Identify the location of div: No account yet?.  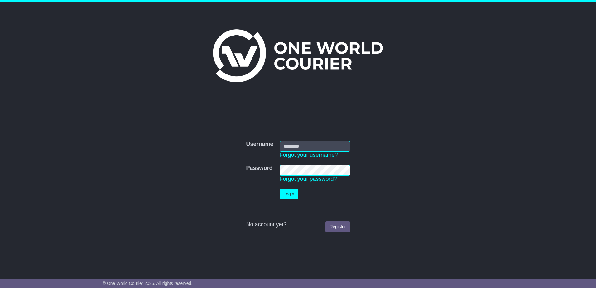
(298, 225).